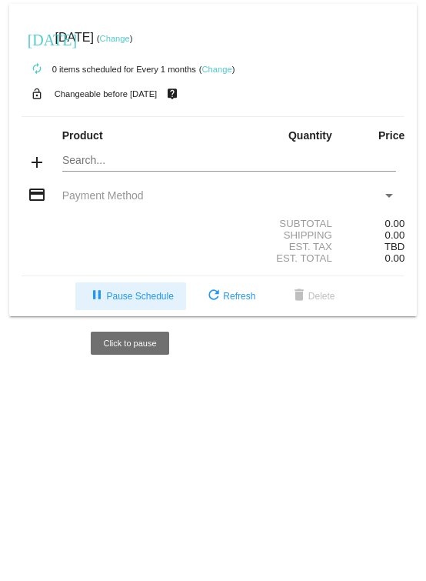 This screenshot has height=581, width=426. Describe the element at coordinates (130, 296) in the screenshot. I see `span: Pause Schedule` at that location.